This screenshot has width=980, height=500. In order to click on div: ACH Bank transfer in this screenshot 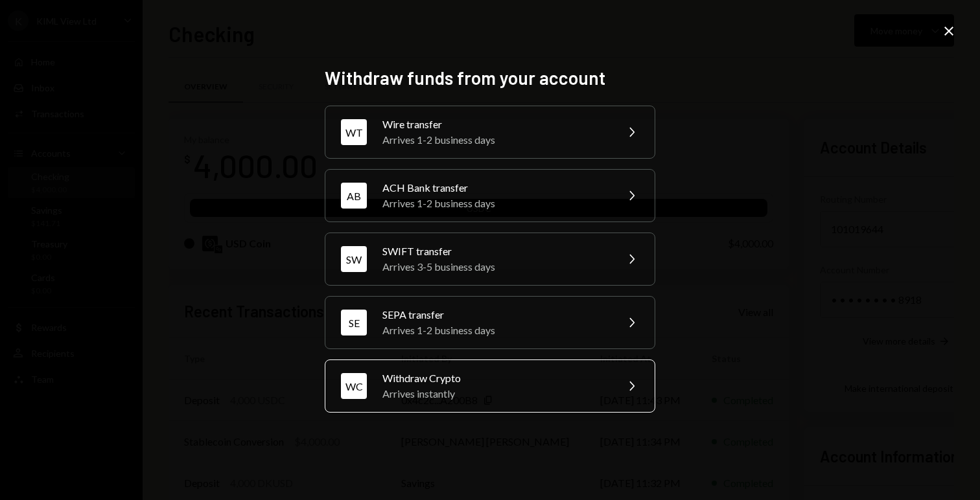, I will do `click(495, 187)`.